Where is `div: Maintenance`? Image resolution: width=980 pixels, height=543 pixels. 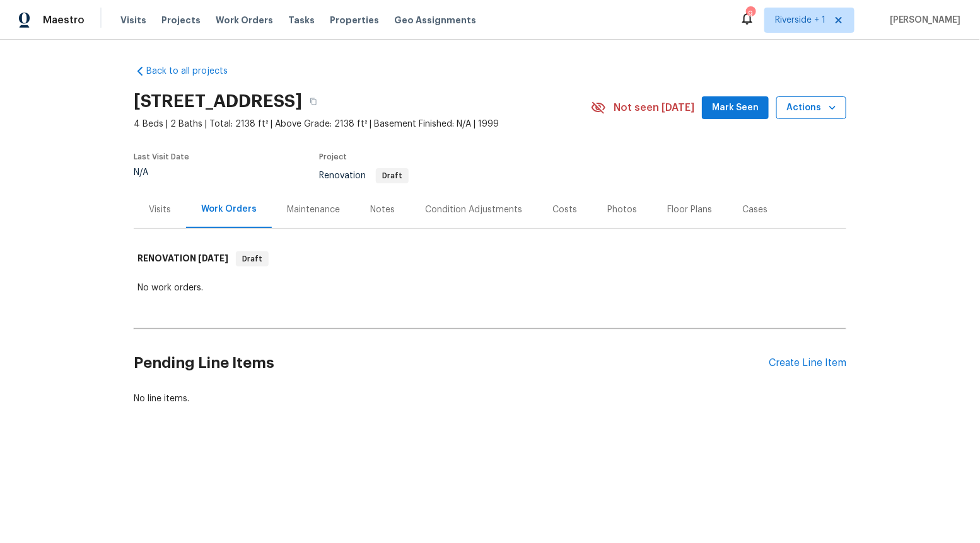
div: Maintenance is located at coordinates (314, 210).